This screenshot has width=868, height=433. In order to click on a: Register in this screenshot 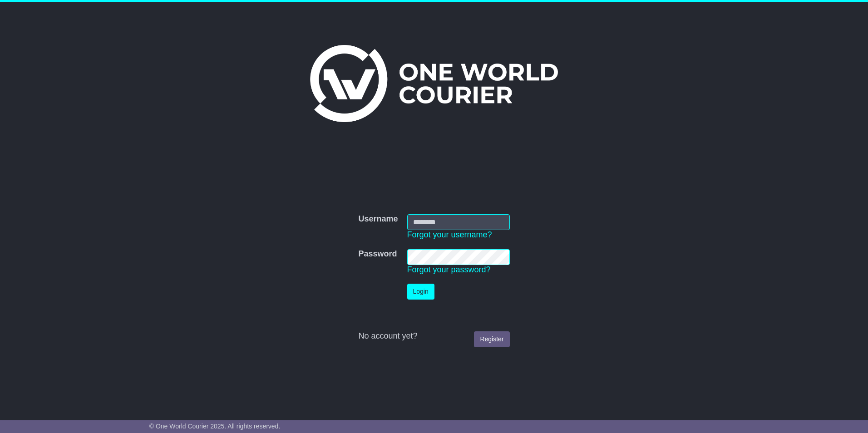, I will do `click(492, 339)`.